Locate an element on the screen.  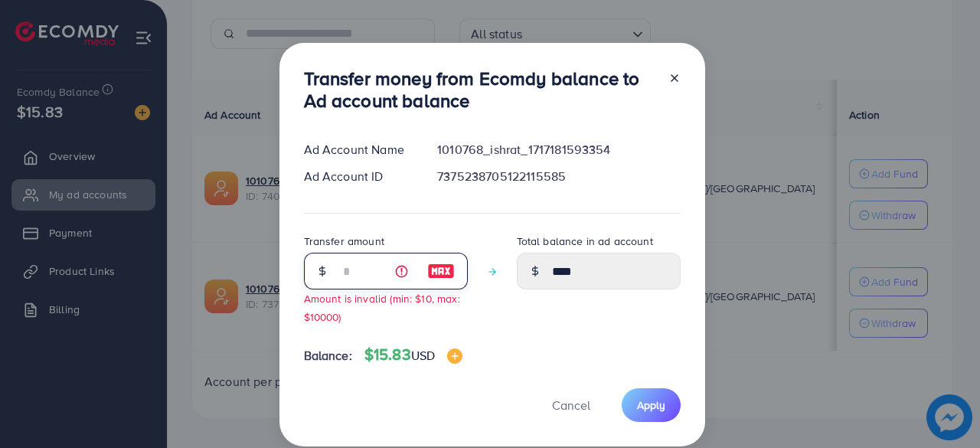
div: 1010768_ishrat_1717181593354 is located at coordinates (558, 149).